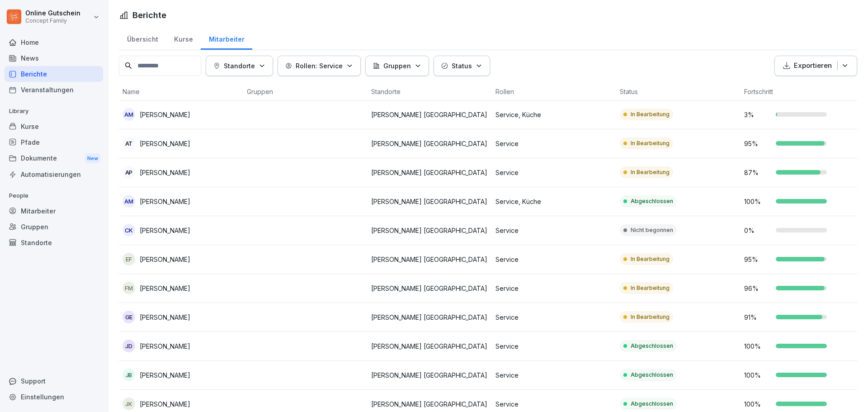 The width and height of the screenshot is (868, 412). Describe the element at coordinates (149, 15) in the screenshot. I see `h1: Berichte` at that location.